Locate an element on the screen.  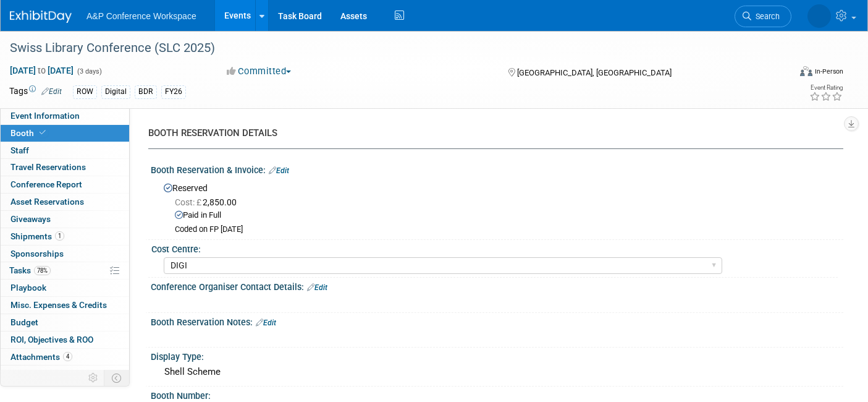
div: Paid in Full is located at coordinates (504, 215).